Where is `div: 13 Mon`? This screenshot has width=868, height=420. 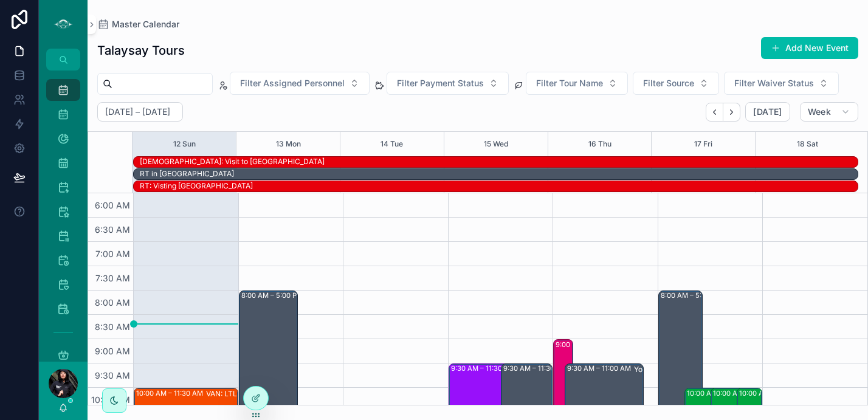
div: 13 Mon is located at coordinates (288, 144).